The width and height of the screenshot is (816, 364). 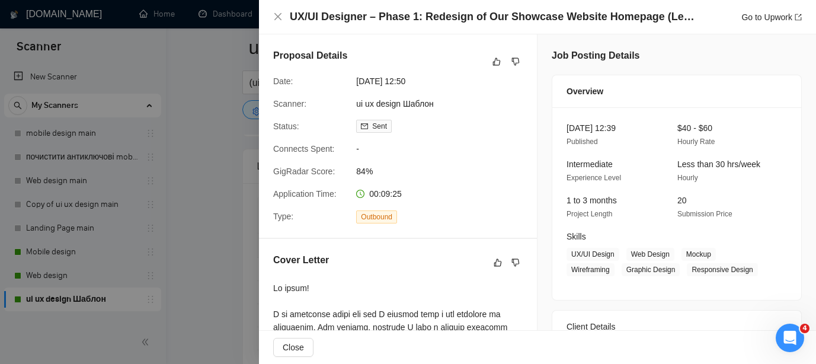 What do you see at coordinates (310, 56) in the screenshot?
I see `h5: Proposal Details` at bounding box center [310, 56].